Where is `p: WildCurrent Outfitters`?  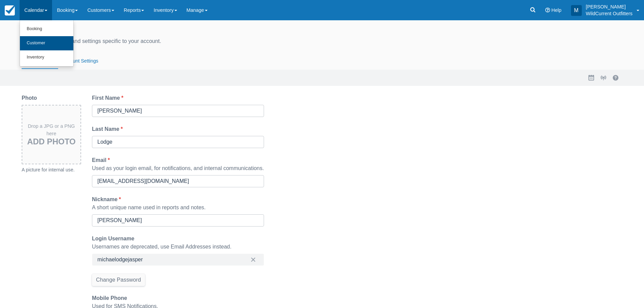
p: WildCurrent Outfitters is located at coordinates (609, 13).